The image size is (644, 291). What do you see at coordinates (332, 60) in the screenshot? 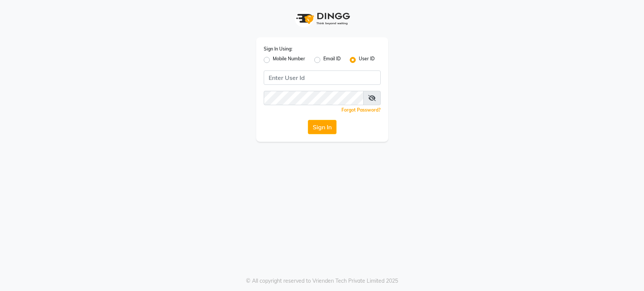
I see `label: Email ID` at bounding box center [332, 60].